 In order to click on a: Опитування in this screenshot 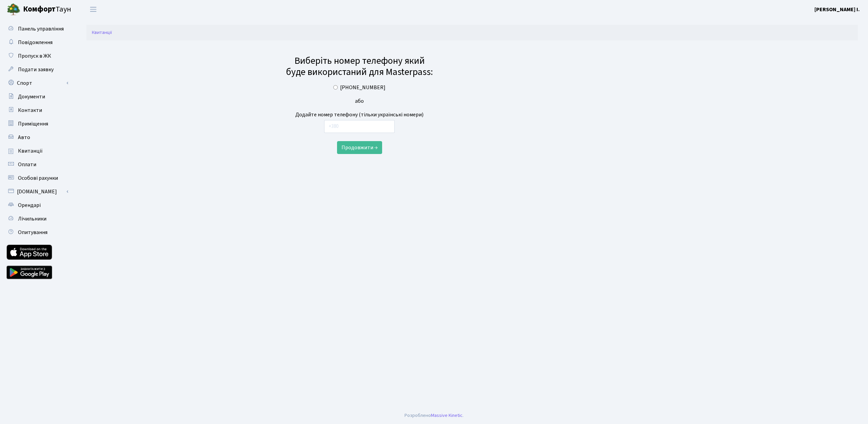, I will do `click(38, 232)`.